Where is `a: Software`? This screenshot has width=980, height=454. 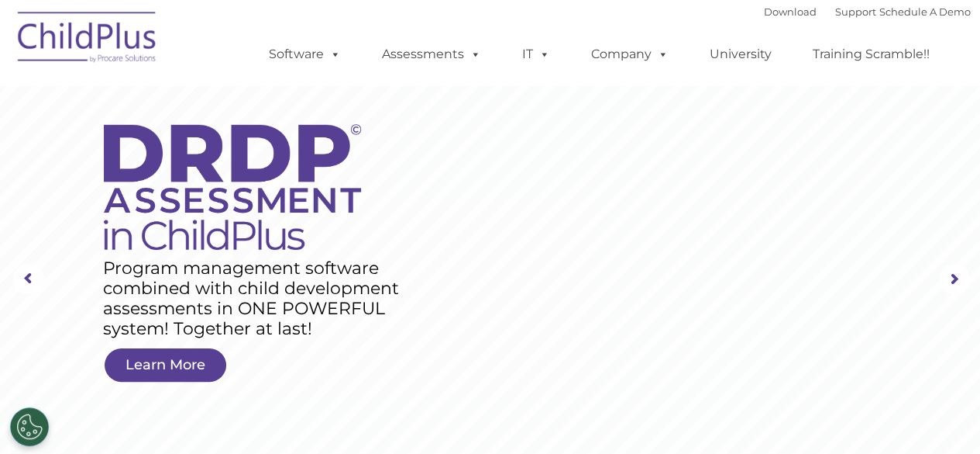
a: Software is located at coordinates (305, 55).